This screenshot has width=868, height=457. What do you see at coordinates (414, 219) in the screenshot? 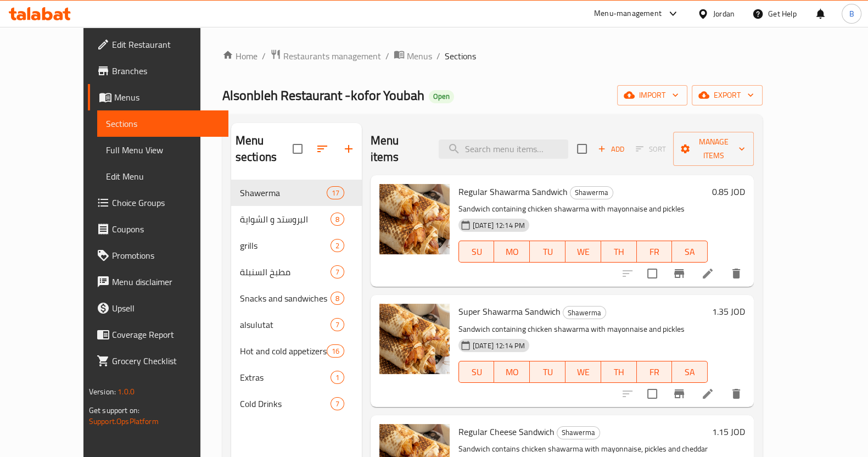
I see `img: Regular Shawarma Sandwich` at bounding box center [414, 219].